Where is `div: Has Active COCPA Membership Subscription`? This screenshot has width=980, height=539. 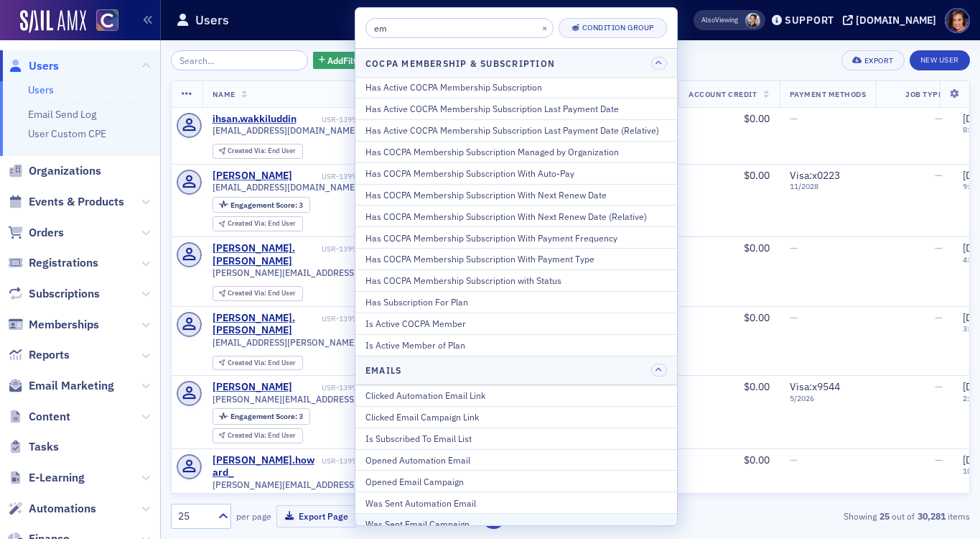 div: Has Active COCPA Membership Subscription is located at coordinates (516, 87).